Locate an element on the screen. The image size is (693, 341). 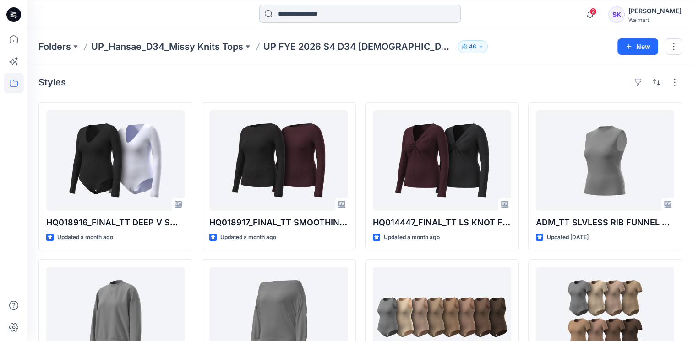
span: 2 is located at coordinates (593, 11).